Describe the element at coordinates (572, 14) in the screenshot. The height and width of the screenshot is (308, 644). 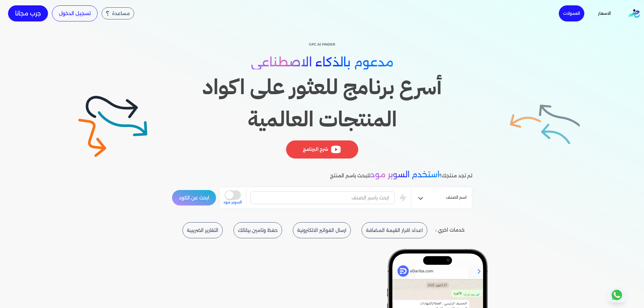
I see `a: العمولات` at that location.